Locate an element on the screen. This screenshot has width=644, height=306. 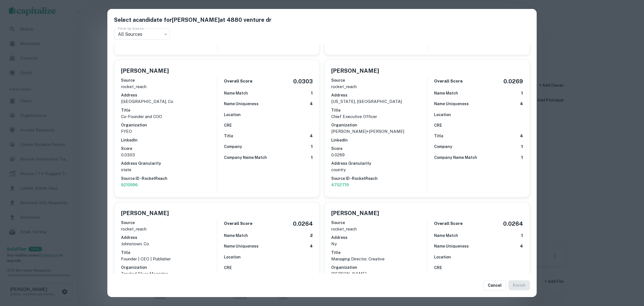
p: 0.0269 is located at coordinates (379, 155).